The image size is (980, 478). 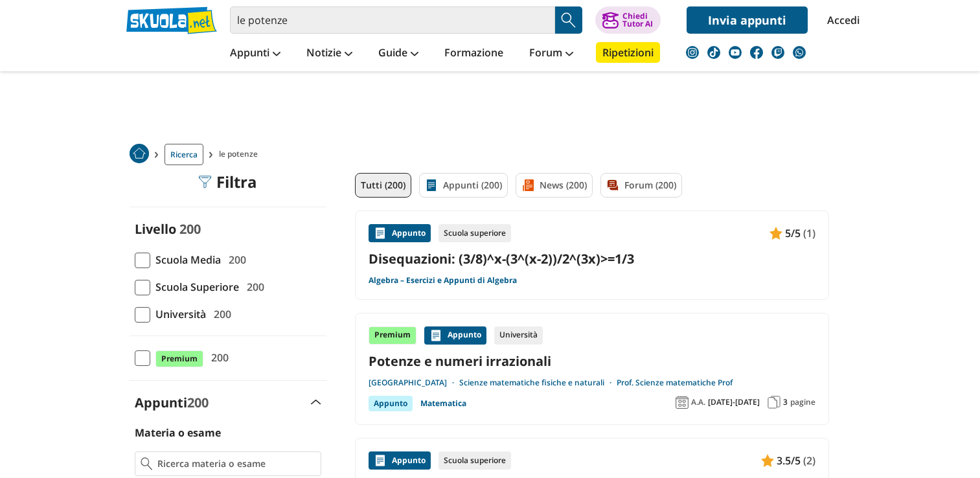 What do you see at coordinates (184, 154) in the screenshot?
I see `a: Ricerca` at bounding box center [184, 154].